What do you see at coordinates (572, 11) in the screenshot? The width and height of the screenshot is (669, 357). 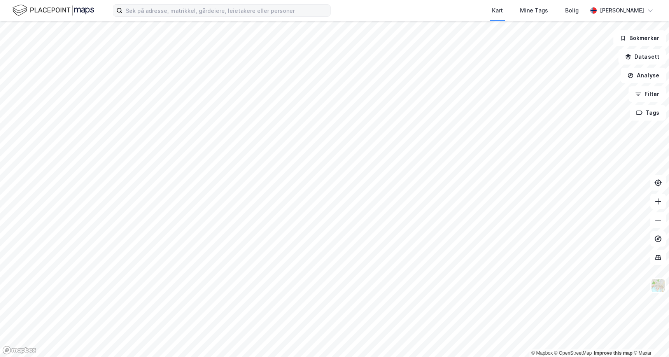 I see `div: Bolig` at bounding box center [572, 11].